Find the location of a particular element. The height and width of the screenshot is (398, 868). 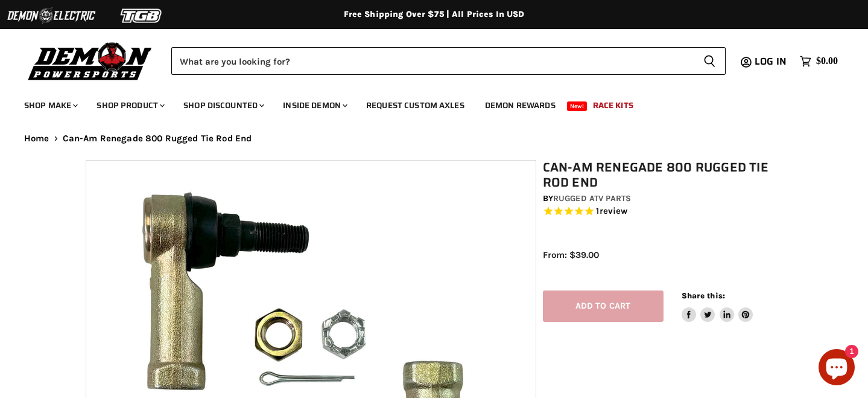

span: New! is located at coordinates (577, 106).